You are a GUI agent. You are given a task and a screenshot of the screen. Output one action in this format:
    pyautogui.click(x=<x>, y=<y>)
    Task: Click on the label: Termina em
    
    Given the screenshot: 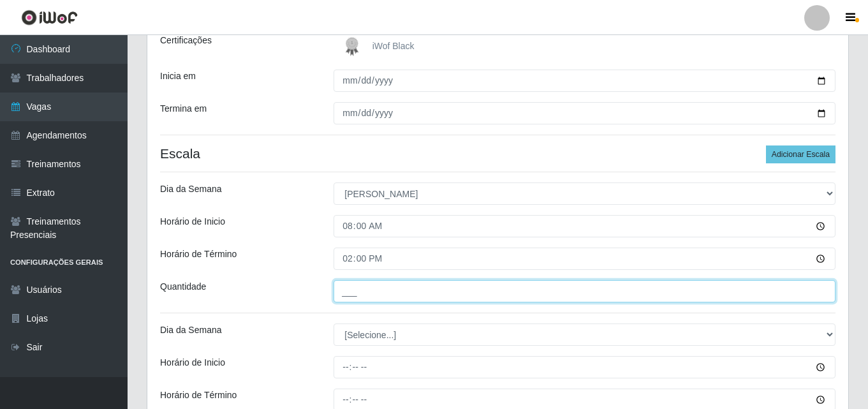 What is the action you would take?
    pyautogui.click(x=183, y=108)
    